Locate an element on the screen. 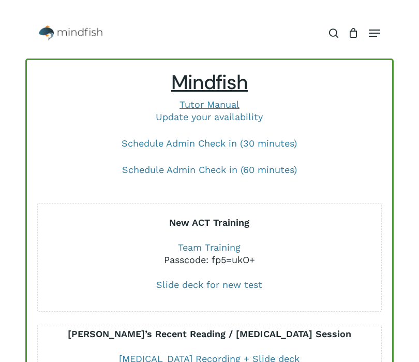  b: New ACT Training is located at coordinates (209, 222).